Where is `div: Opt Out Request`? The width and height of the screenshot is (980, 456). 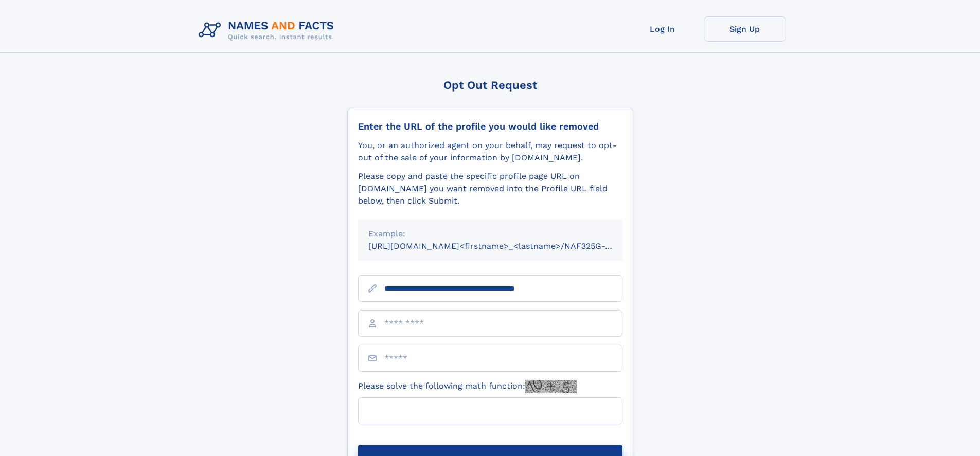 div: Opt Out Request is located at coordinates (490, 85).